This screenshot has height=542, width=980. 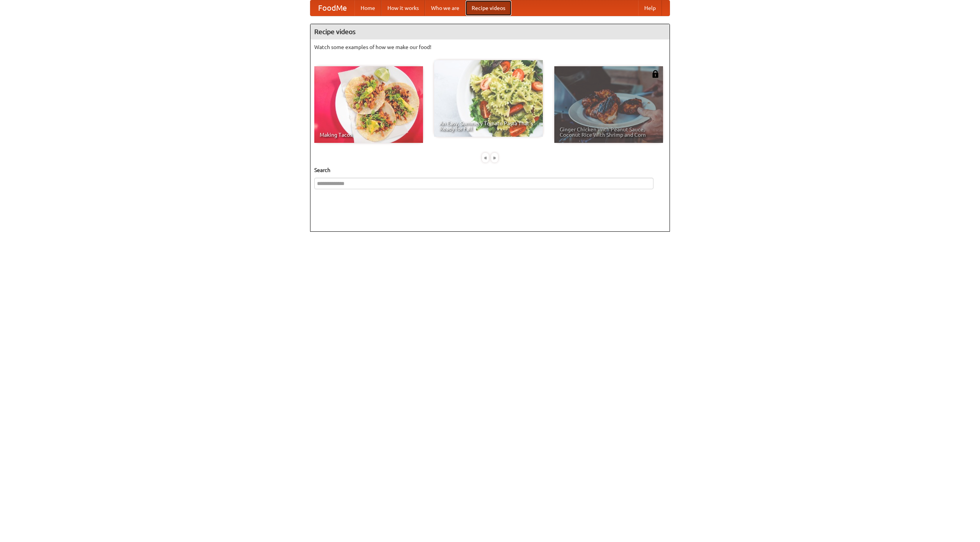 What do you see at coordinates (332, 8) in the screenshot?
I see `a: FoodMe` at bounding box center [332, 8].